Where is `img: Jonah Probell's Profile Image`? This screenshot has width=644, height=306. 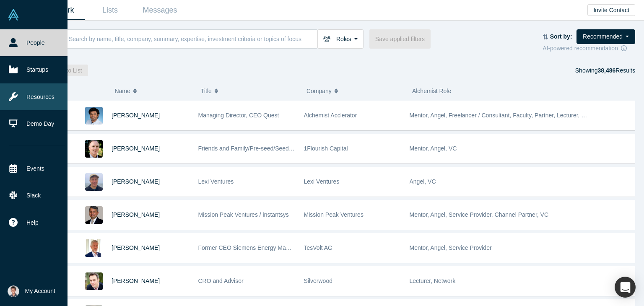
img: Jonah Probell's Profile Image is located at coordinates (94, 182).